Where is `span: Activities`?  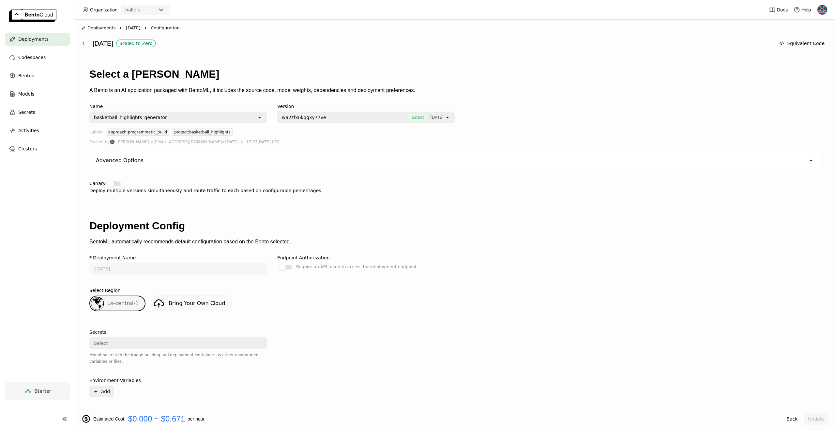
span: Activities is located at coordinates (29, 130).